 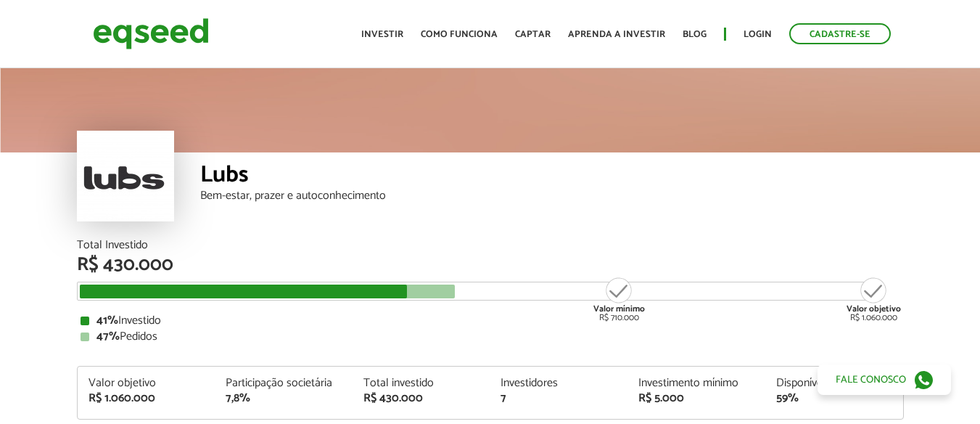 What do you see at coordinates (617, 34) in the screenshot?
I see `a: Aprenda a investir` at bounding box center [617, 34].